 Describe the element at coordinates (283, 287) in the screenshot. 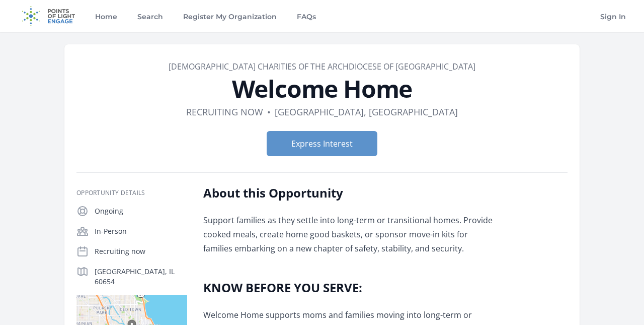

I see `span: KNOW BEFORE YOU SERVE:` at that location.